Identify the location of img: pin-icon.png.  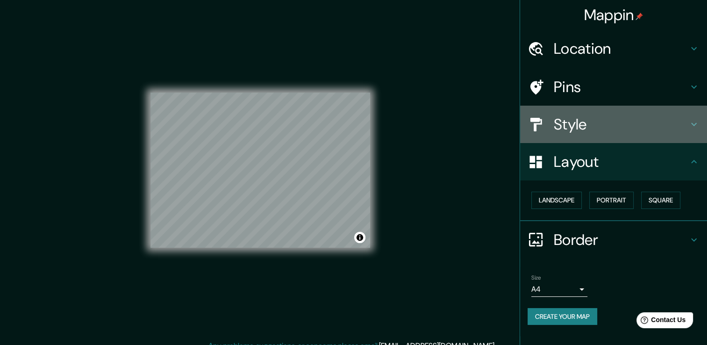
(639, 16).